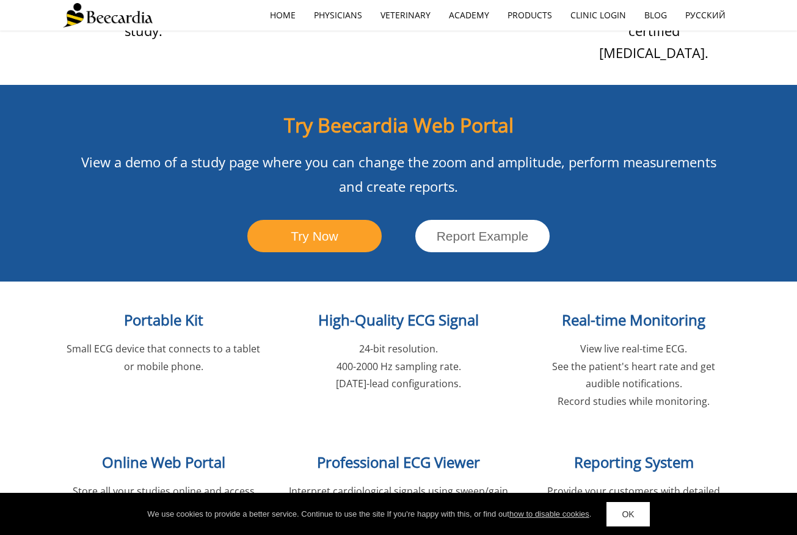 The height and width of the screenshot is (535, 797). Describe the element at coordinates (633, 375) in the screenshot. I see `span: See the patient's heart rate and get audible notifications.` at that location.